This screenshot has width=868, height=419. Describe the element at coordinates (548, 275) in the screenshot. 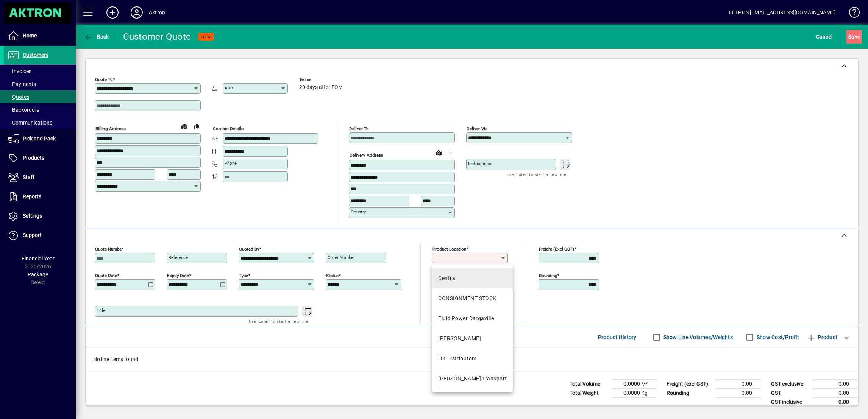

I see `mat-label: Rounding` at that location.